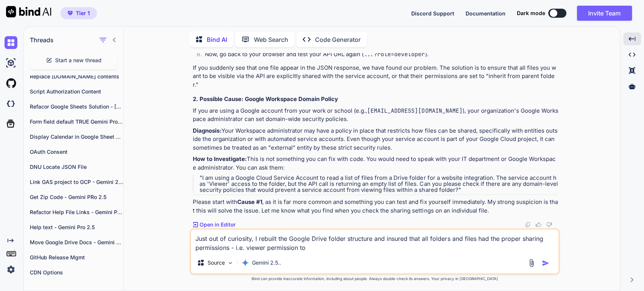 The image size is (644, 291). What do you see at coordinates (531, 263) in the screenshot?
I see `img: attachment` at bounding box center [531, 263].